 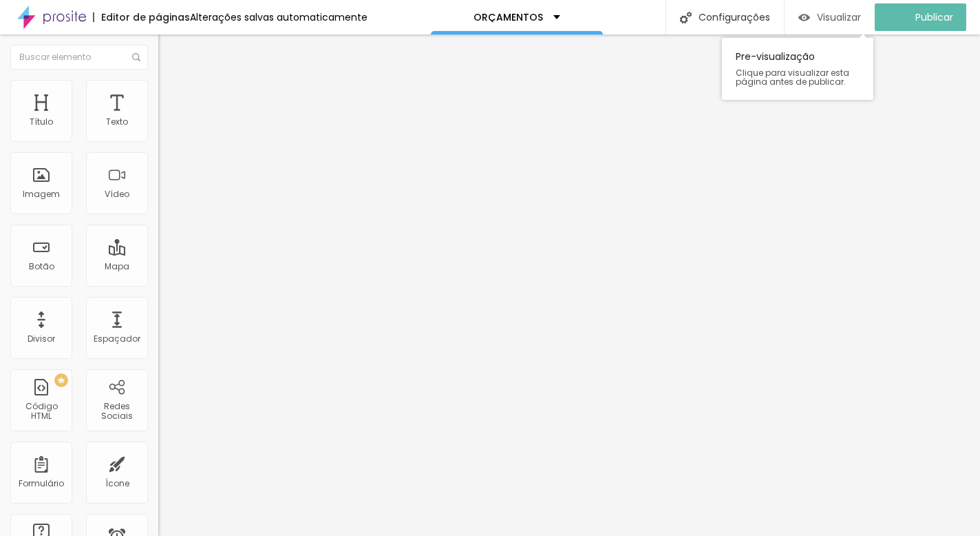 What do you see at coordinates (279, 17) in the screenshot?
I see `div: Alterações salvas automaticamente` at bounding box center [279, 17].